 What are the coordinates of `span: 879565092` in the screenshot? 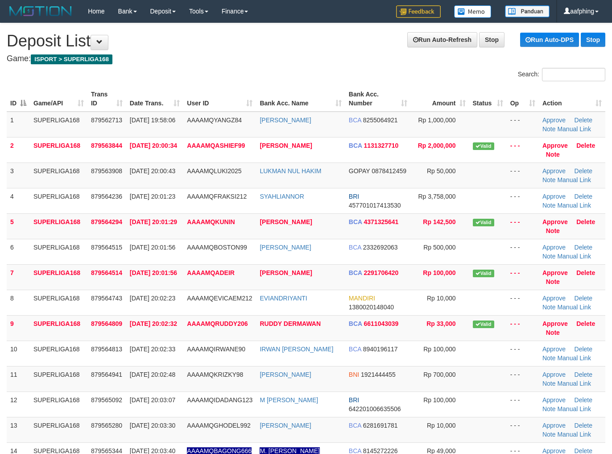 It's located at (107, 400).